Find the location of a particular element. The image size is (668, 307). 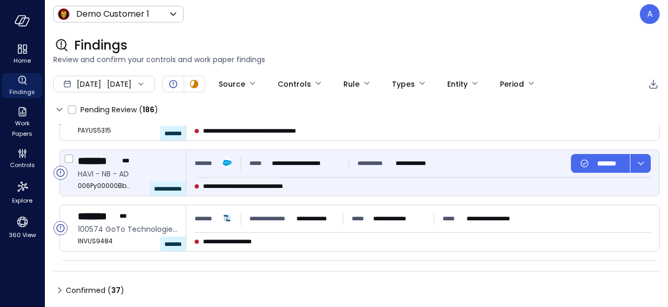

div: Source is located at coordinates (232, 84).